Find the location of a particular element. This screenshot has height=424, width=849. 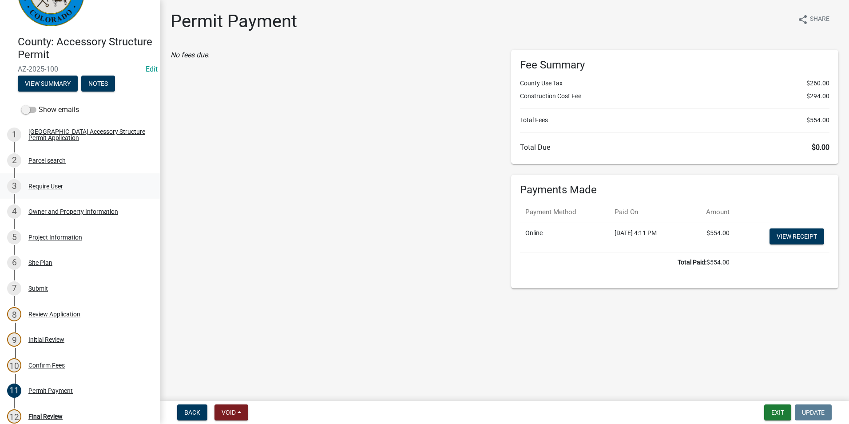

div: 8 is located at coordinates (14, 314).